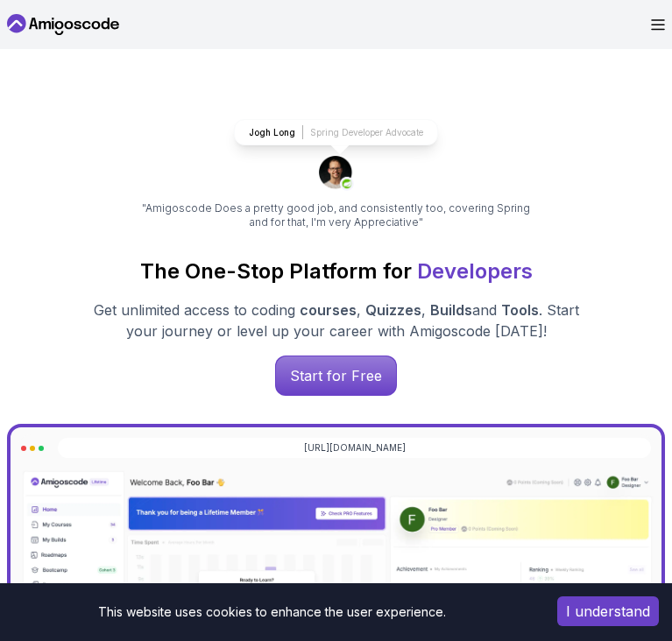  What do you see at coordinates (336, 376) in the screenshot?
I see `a: Start for Free` at bounding box center [336, 376].